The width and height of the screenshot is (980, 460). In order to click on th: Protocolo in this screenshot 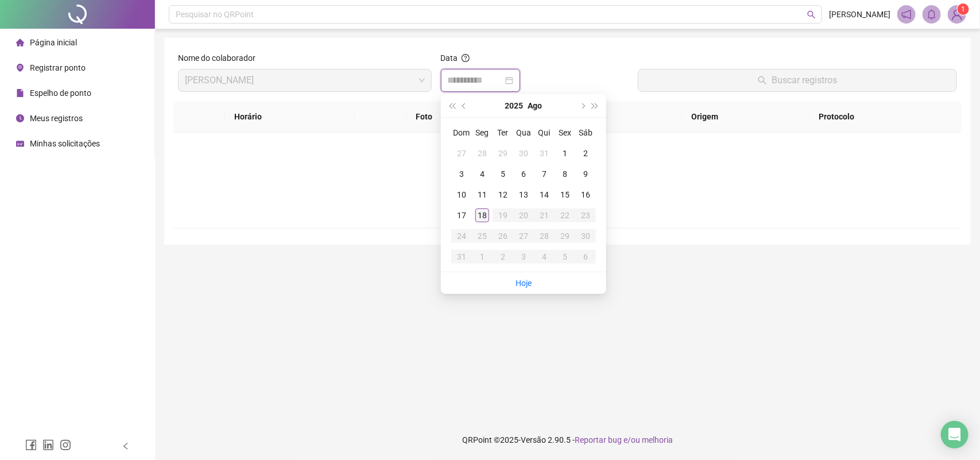, I will do `click(886, 117)`.